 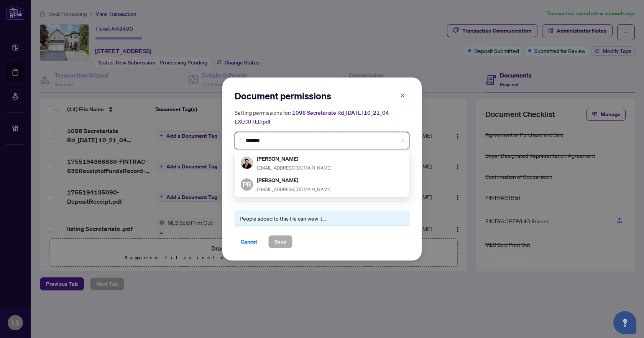 I want to click on span: PR, so click(x=247, y=185).